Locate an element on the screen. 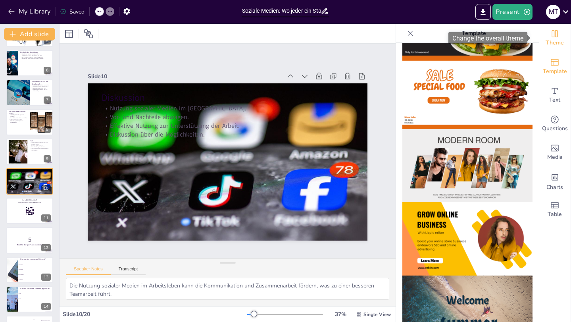 This screenshot has height=322, width=571. div: Add ready made slides is located at coordinates (555, 67).